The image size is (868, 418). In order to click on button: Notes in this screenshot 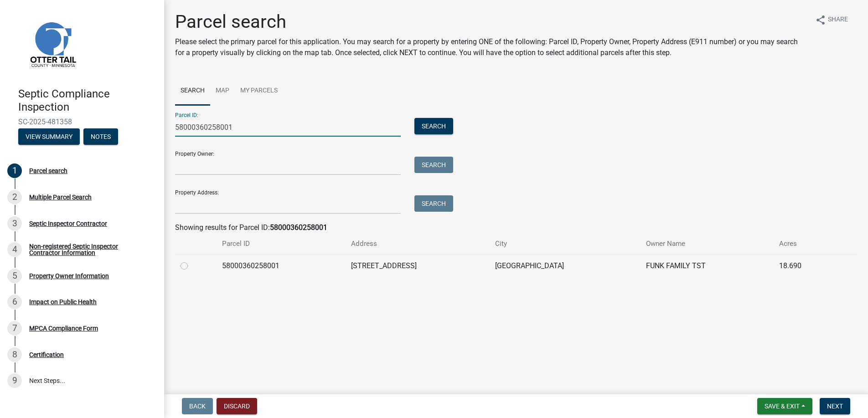, I will do `click(101, 137)`.